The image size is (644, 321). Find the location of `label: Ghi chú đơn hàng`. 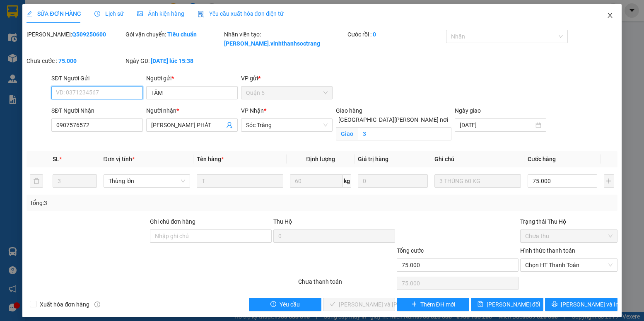

label: Ghi chú đơn hàng is located at coordinates (173, 222).